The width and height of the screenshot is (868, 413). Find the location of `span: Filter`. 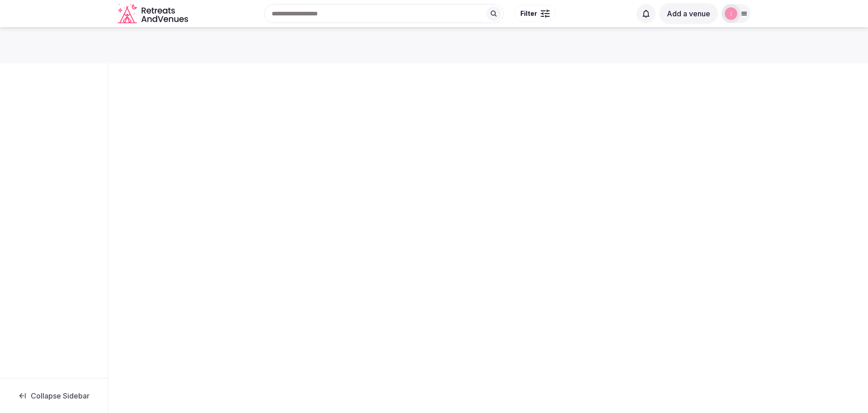

span: Filter is located at coordinates (529, 13).